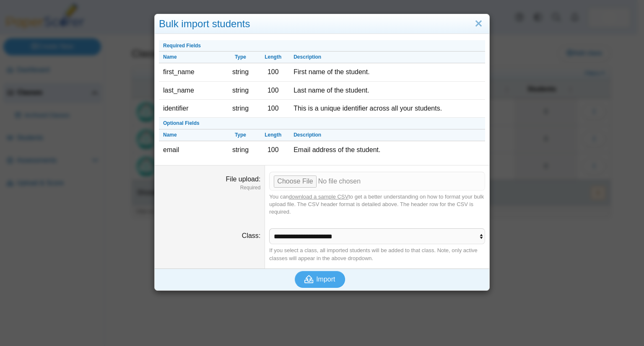 Image resolution: width=644 pixels, height=346 pixels. Describe the element at coordinates (387, 150) in the screenshot. I see `td: Email address of the student.` at that location.